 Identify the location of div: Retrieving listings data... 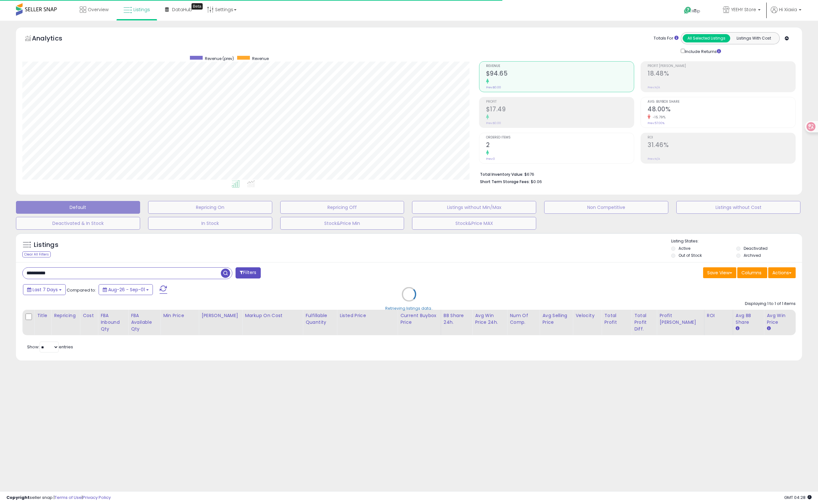
(409, 308).